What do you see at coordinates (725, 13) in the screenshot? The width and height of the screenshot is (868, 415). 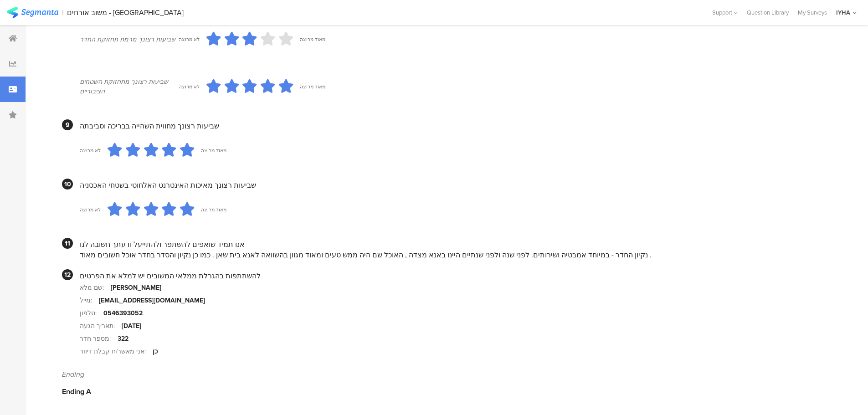 I see `div: Support` at bounding box center [725, 13].